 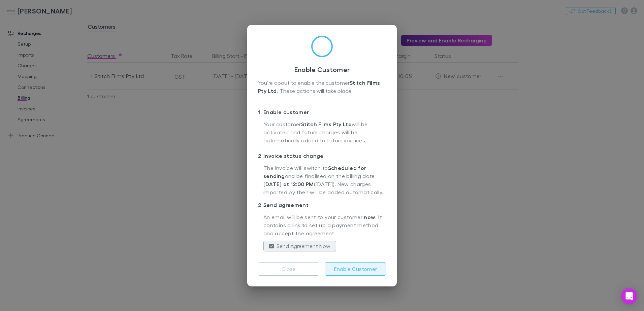 What do you see at coordinates (289, 269) in the screenshot?
I see `button: Close` at bounding box center [289, 269].